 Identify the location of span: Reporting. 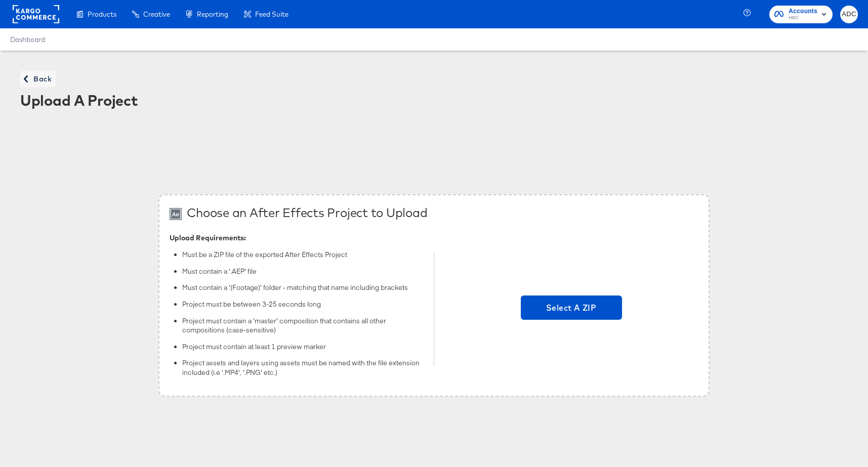
(212, 14).